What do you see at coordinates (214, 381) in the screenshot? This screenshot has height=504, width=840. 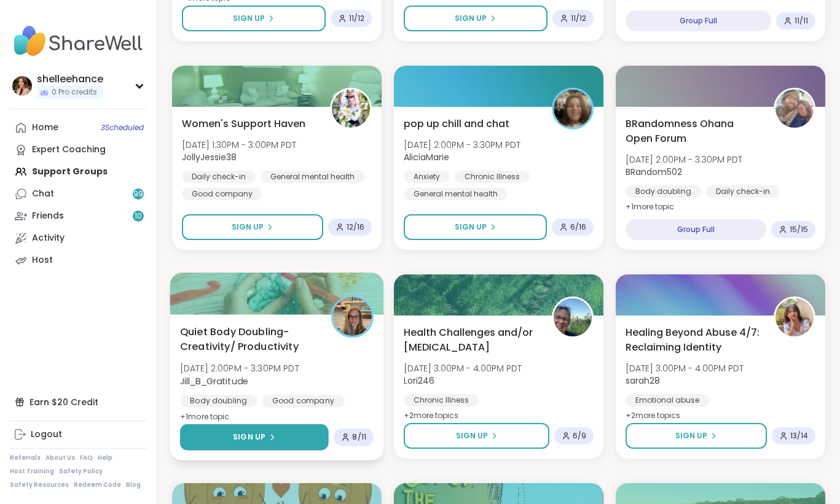 I see `b: Jill_B_Gratitude` at bounding box center [214, 381].